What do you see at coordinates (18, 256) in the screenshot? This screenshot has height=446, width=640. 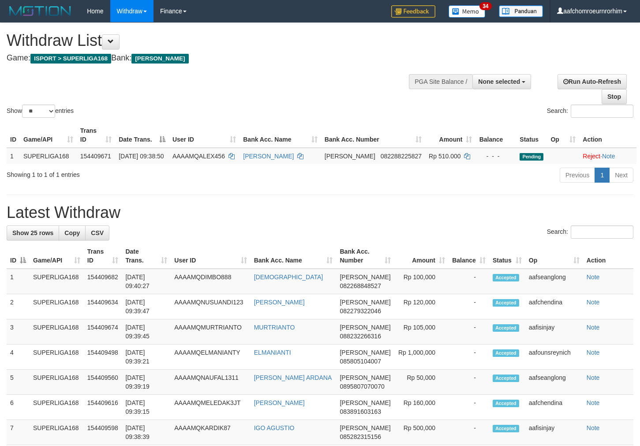 I see `th: ID: activate to sort column descending` at bounding box center [18, 256].